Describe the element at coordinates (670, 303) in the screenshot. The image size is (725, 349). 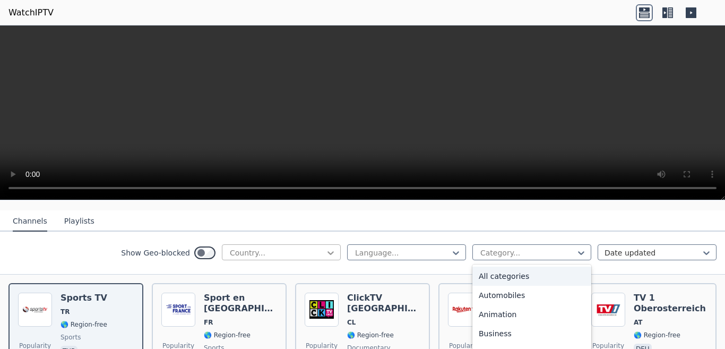
I see `h6: TV 1 Oberosterreich` at that location.